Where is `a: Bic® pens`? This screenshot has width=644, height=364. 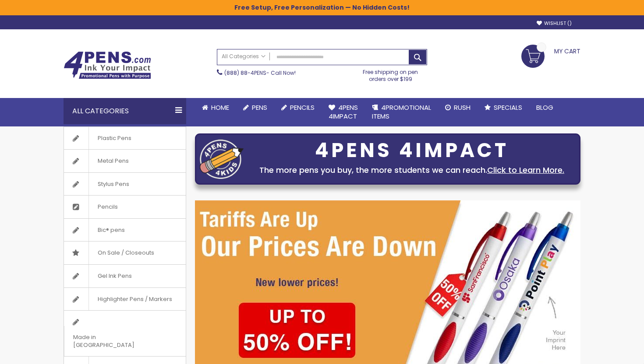 a: Bic® pens is located at coordinates (125, 231).